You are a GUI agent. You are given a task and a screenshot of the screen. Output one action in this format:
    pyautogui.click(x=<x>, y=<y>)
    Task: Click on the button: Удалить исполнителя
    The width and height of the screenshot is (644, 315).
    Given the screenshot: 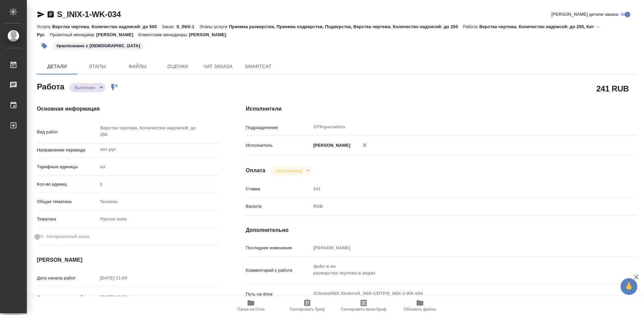 What is the action you would take?
    pyautogui.click(x=365, y=146)
    